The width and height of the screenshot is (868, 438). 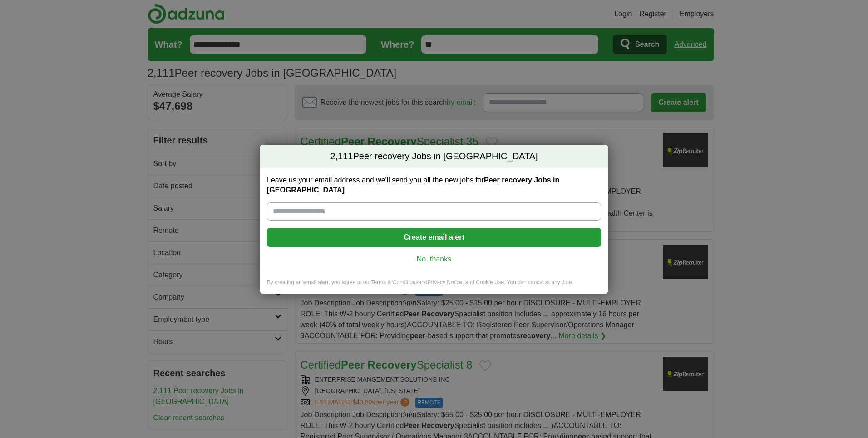 What do you see at coordinates (434, 185) in the screenshot?
I see `label: Leave us your email address and we'll send you all the new jobs for` at bounding box center [434, 185].